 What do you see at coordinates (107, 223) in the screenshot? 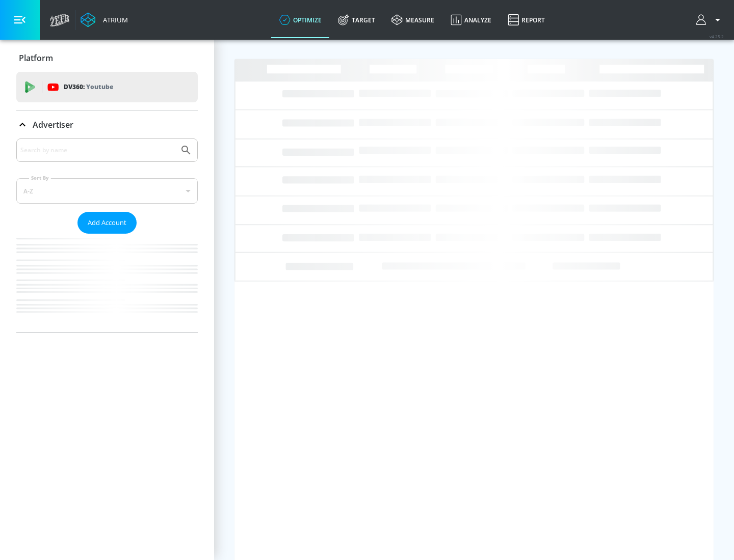
I see `span: Add Account` at bounding box center [107, 223].